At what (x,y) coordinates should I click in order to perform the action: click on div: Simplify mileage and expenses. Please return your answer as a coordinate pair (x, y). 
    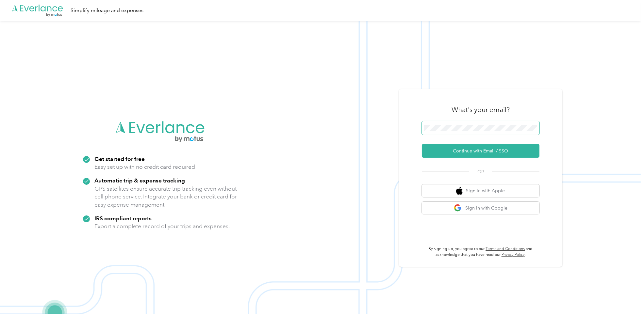
    Looking at the image, I should click on (107, 10).